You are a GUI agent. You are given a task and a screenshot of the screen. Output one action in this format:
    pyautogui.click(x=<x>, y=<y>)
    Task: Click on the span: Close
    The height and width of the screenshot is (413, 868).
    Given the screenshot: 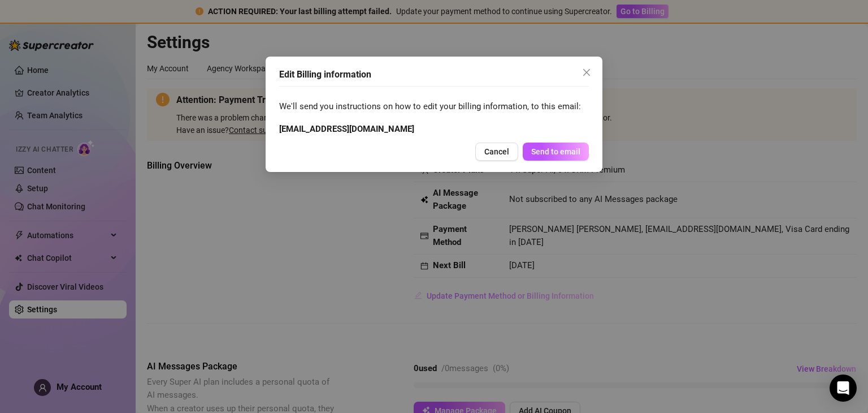 What is the action you would take?
    pyautogui.click(x=587, y=72)
    